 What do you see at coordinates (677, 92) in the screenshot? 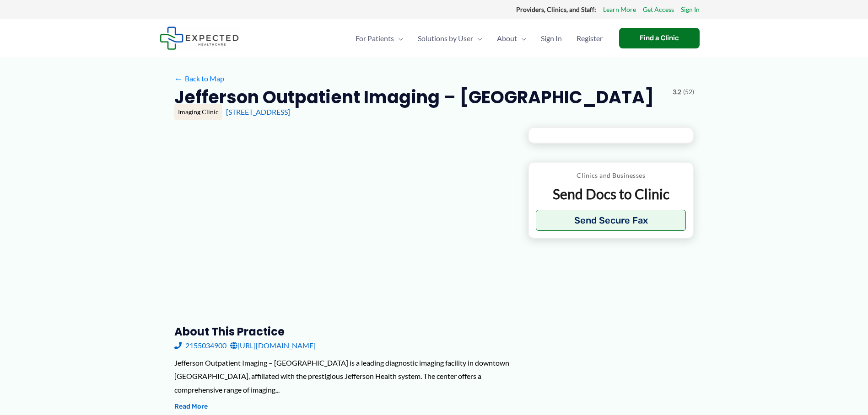
I see `span: 3.2` at bounding box center [677, 92].